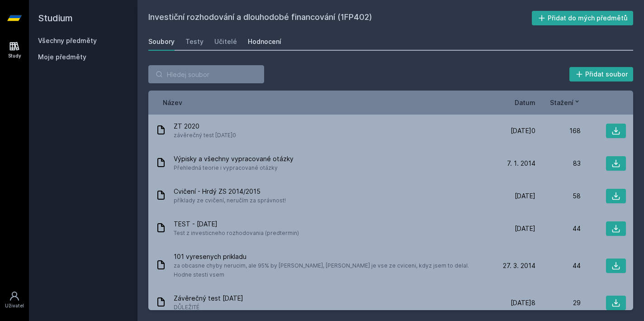 This screenshot has height=321, width=644. Describe the element at coordinates (340, 18) in the screenshot. I see `h2: Investiční rozhodování a dlouhodobé financování (1FP402)` at that location.